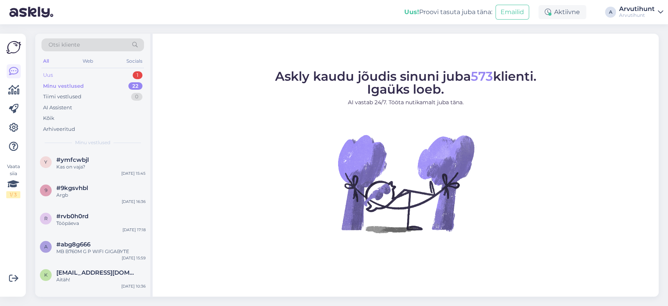 Image resolution: width=668 pixels, height=306 pixels. Describe the element at coordinates (406, 102) in the screenshot. I see `p: AI vastab 24/7. Tööta nutikamalt juba täna.` at that location.